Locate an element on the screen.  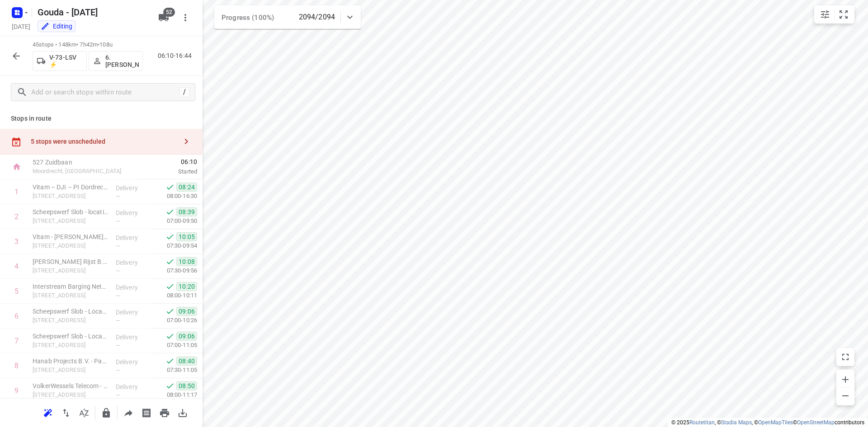
a: Routetitan is located at coordinates (702, 422).